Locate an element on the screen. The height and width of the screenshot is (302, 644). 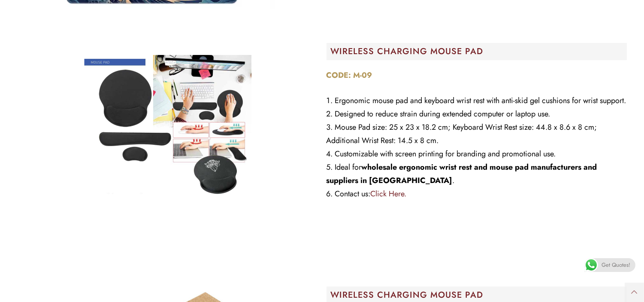
li: Ideal for . is located at coordinates (477, 174).